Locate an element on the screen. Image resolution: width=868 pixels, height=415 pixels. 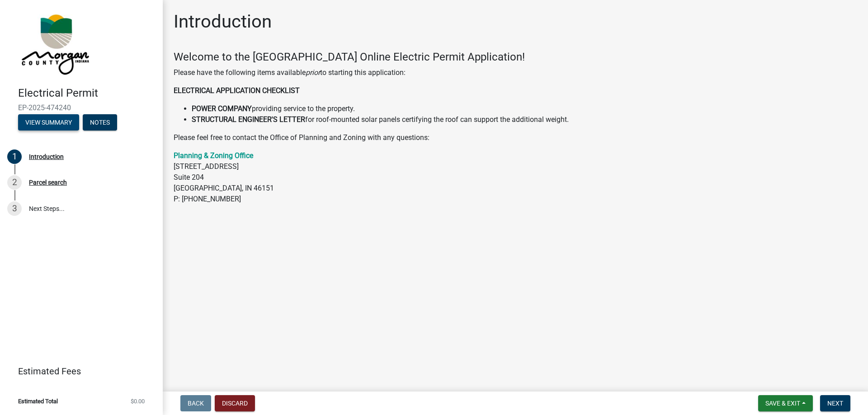
img: Morgan County, Indiana is located at coordinates (54, 44).